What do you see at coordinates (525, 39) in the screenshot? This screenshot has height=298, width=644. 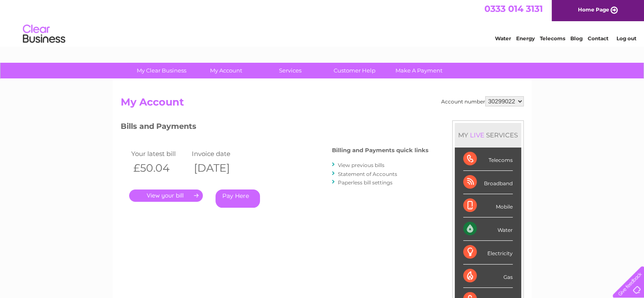 I see `a: Energy` at bounding box center [525, 39].